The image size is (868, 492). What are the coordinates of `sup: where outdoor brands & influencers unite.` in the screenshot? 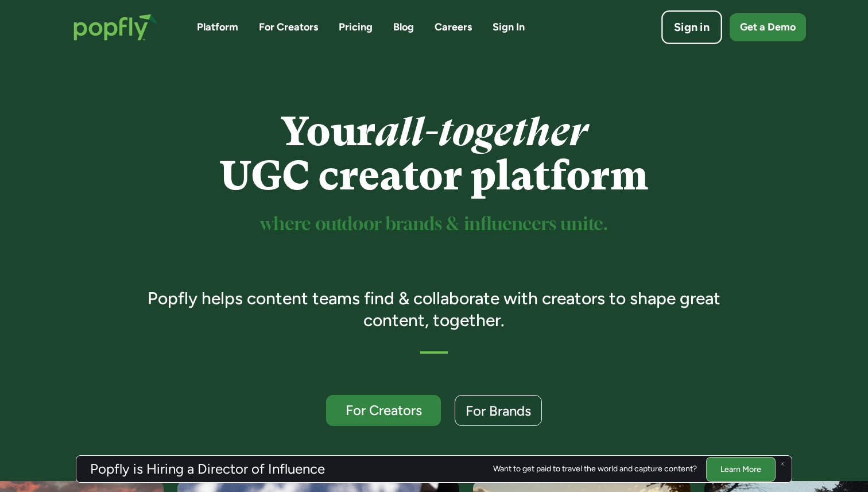 It's located at (434, 224).